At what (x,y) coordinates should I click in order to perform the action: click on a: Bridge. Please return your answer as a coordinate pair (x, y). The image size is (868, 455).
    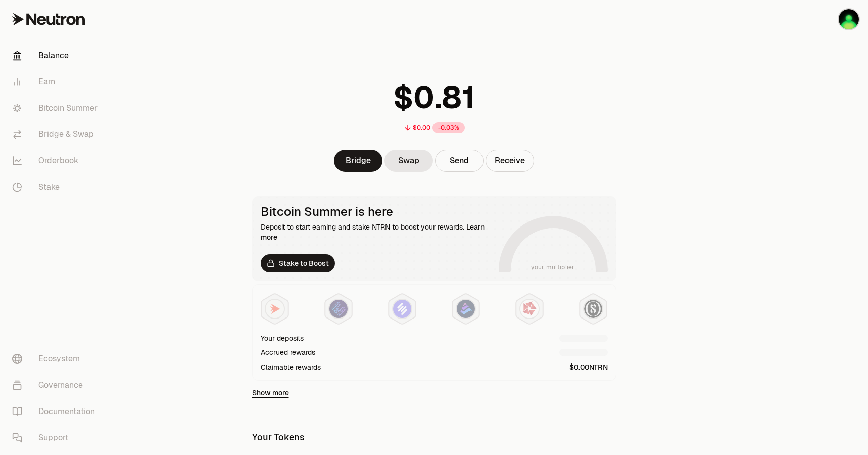
    Looking at the image, I should click on (358, 161).